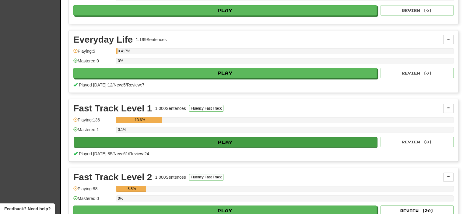  Describe the element at coordinates (103, 40) in the screenshot. I see `div: Everyday Life` at that location.